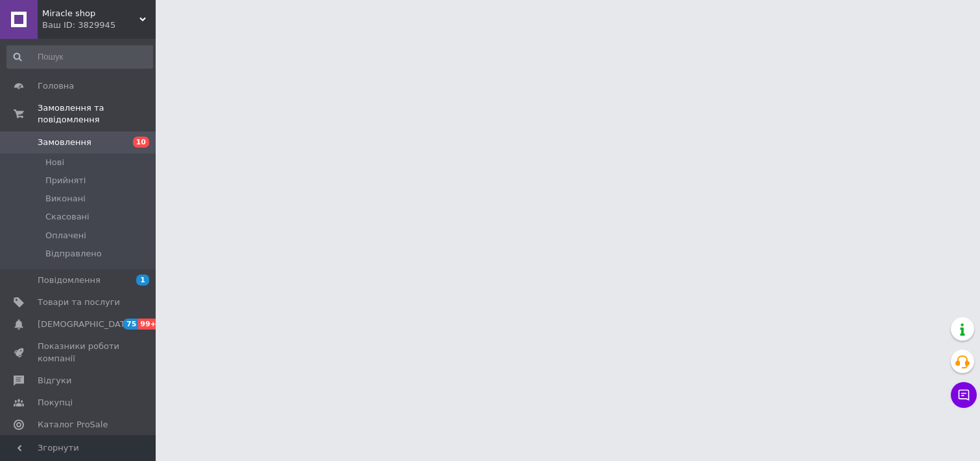 The height and width of the screenshot is (461, 980). Describe the element at coordinates (55, 403) in the screenshot. I see `span: Покупці` at that location.